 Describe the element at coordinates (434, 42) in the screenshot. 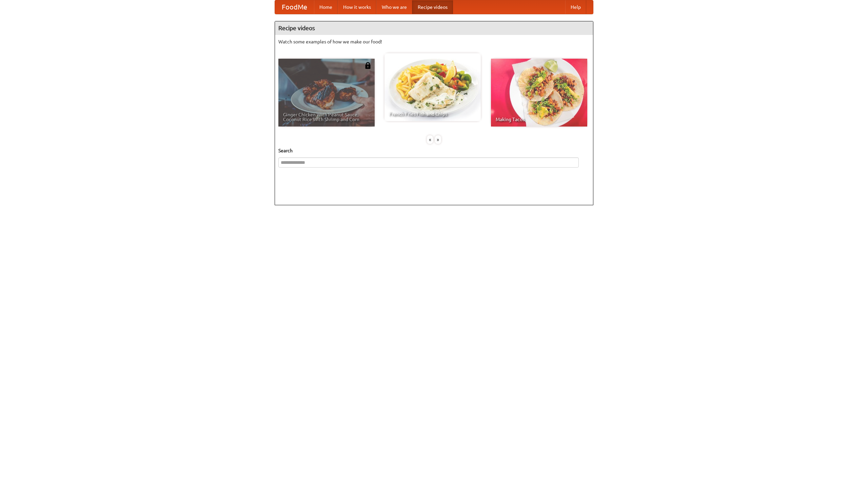

I see `p: Watch some examples of how we make our food!` at that location.